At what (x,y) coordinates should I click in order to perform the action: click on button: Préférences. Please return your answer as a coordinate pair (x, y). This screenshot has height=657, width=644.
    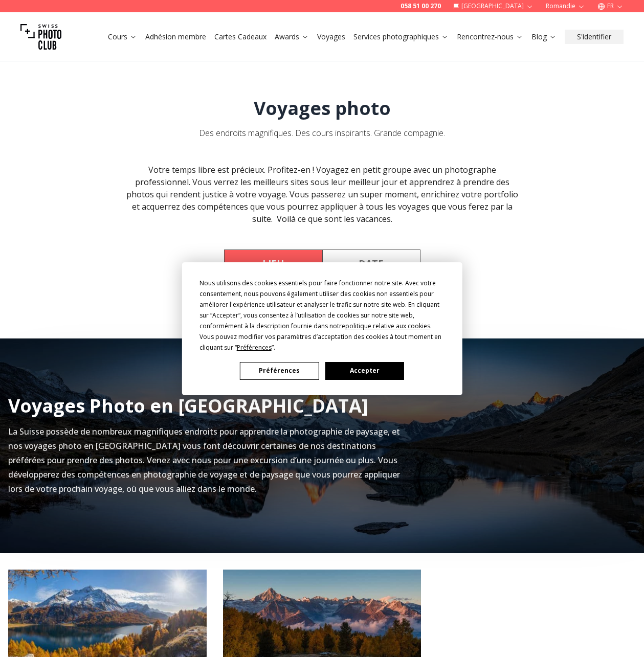
    Looking at the image, I should click on (280, 371).